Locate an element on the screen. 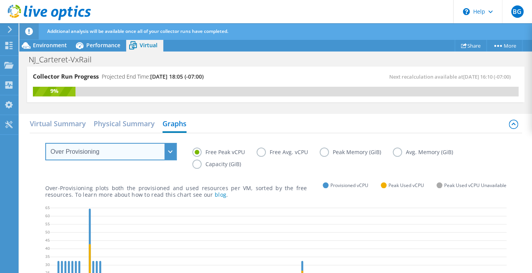 The height and width of the screenshot is (273, 532). a: More is located at coordinates (504, 45).